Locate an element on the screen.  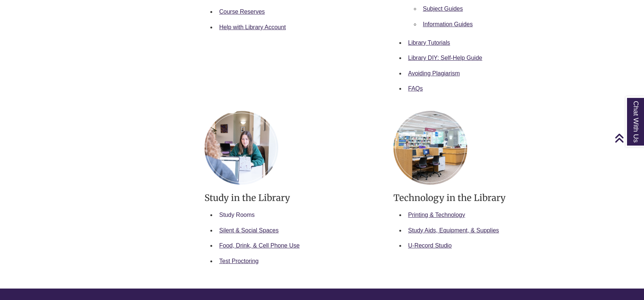
a: Food, Drink, & Cell Phone Use is located at coordinates (259, 245).